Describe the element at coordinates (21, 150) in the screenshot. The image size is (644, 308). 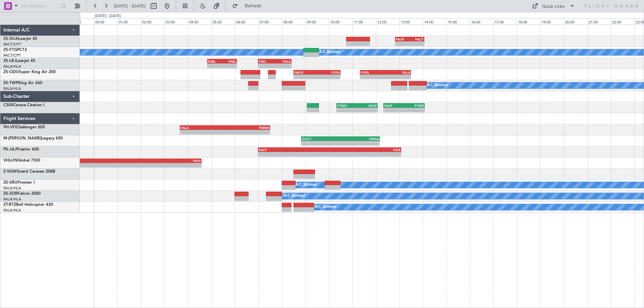
I see `a: PS-JAJPraetor 600` at that location.